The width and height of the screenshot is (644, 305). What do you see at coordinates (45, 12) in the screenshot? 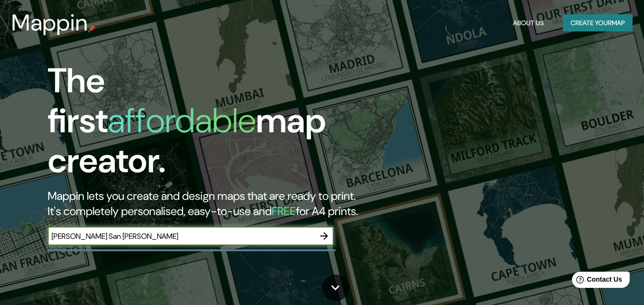
I see `span: Contact Us` at bounding box center [45, 12].